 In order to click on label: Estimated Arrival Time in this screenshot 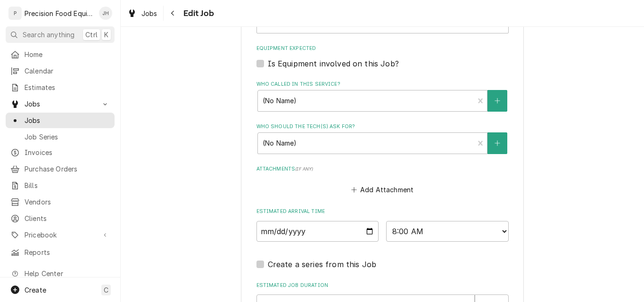, I will do `click(383, 212)`.